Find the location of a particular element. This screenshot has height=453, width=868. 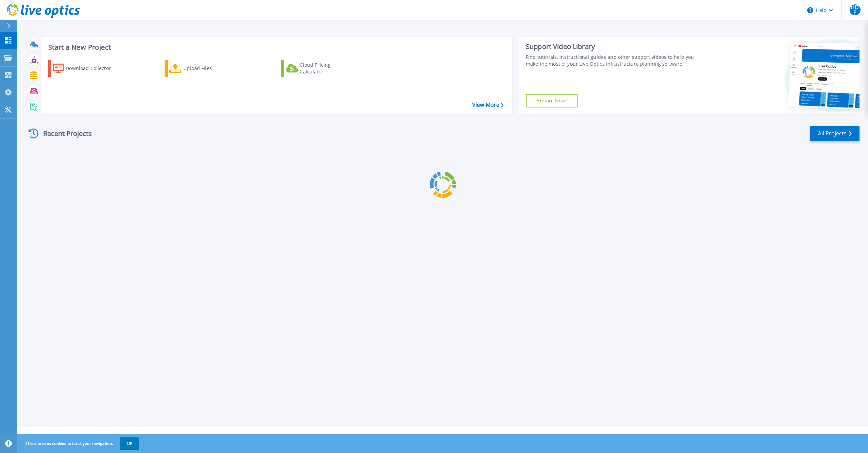

a: View More is located at coordinates (487, 105).